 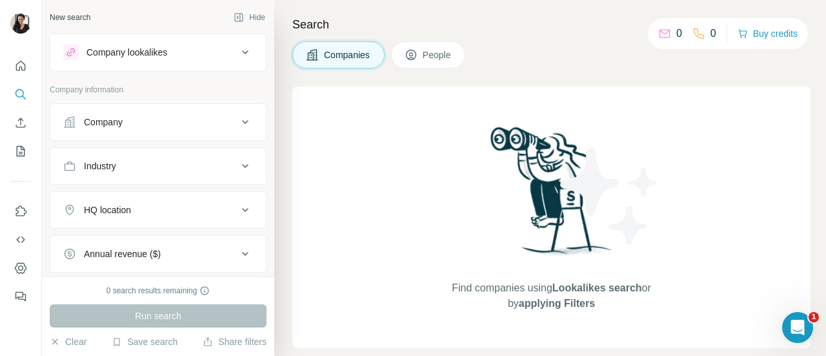 What do you see at coordinates (68, 341) in the screenshot?
I see `button: Clear` at bounding box center [68, 341].